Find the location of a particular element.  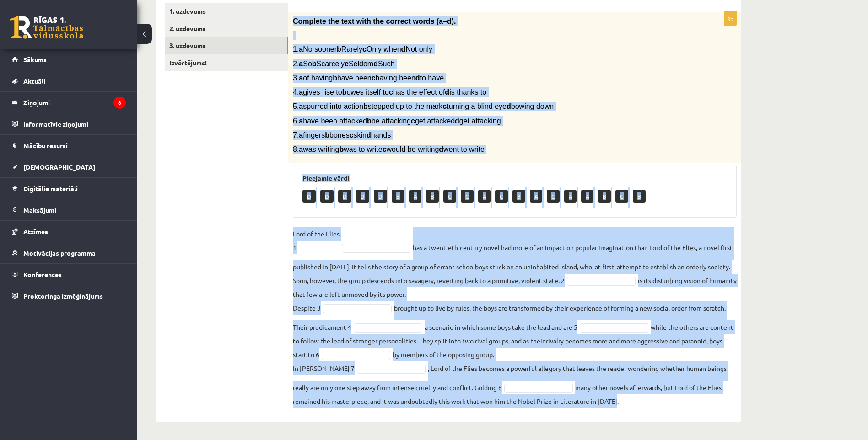

h3: Pieejamie vārdi is located at coordinates (515, 178).